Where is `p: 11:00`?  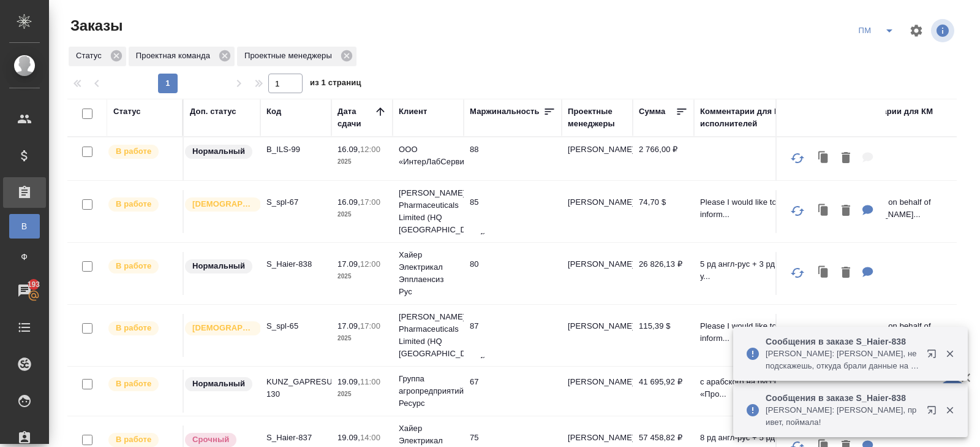
p: 11:00 is located at coordinates (370, 381).